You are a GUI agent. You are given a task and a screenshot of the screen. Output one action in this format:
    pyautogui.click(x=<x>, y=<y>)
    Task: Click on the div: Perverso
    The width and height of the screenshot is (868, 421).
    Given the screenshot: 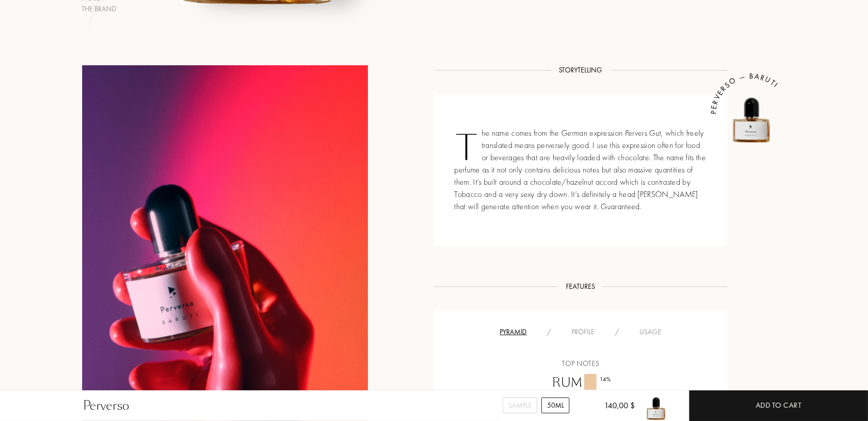 What is the action you would take?
    pyautogui.click(x=106, y=405)
    